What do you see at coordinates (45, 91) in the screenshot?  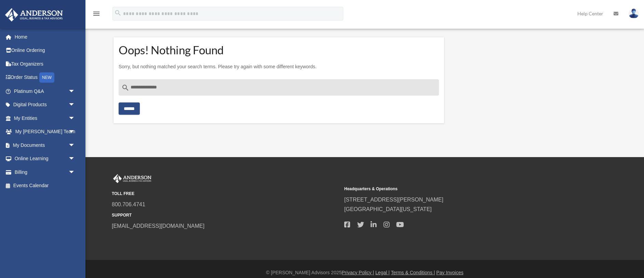 I see `a: Platinum Q&Aarrow_drop_down` at bounding box center [45, 91].